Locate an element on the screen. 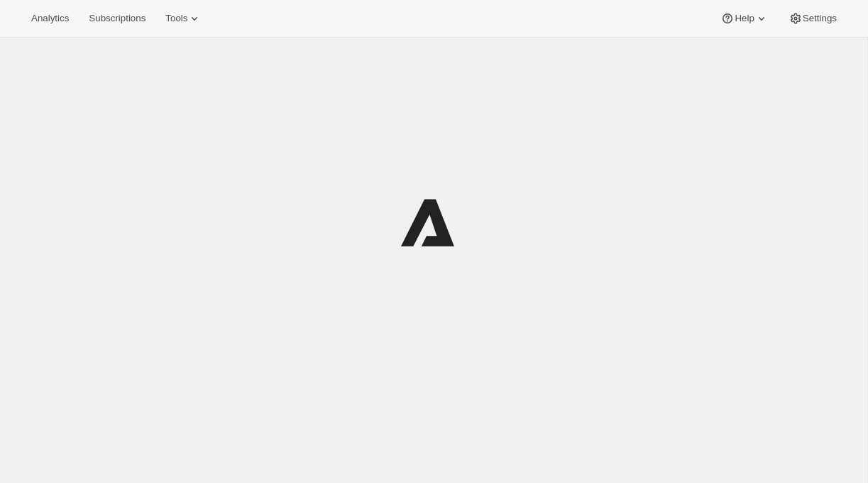 Image resolution: width=868 pixels, height=483 pixels. span: Tools is located at coordinates (176, 18).